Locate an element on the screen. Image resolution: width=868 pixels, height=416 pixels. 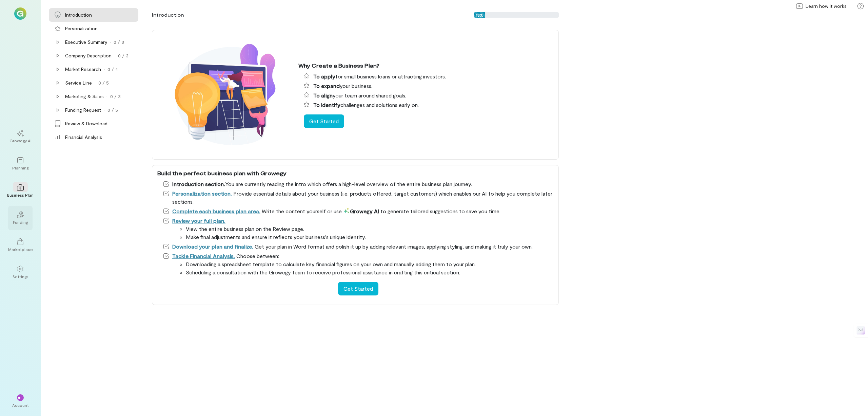
div: Account is located at coordinates (20, 405).